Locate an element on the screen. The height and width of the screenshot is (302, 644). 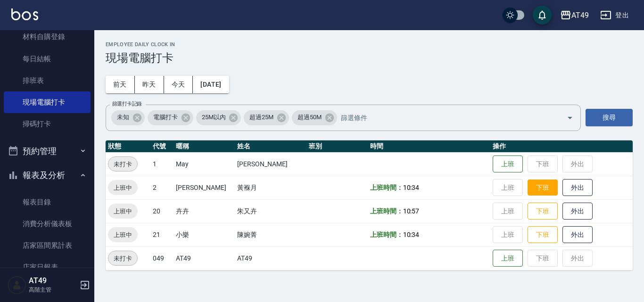
th: 班別 is located at coordinates (337, 147).